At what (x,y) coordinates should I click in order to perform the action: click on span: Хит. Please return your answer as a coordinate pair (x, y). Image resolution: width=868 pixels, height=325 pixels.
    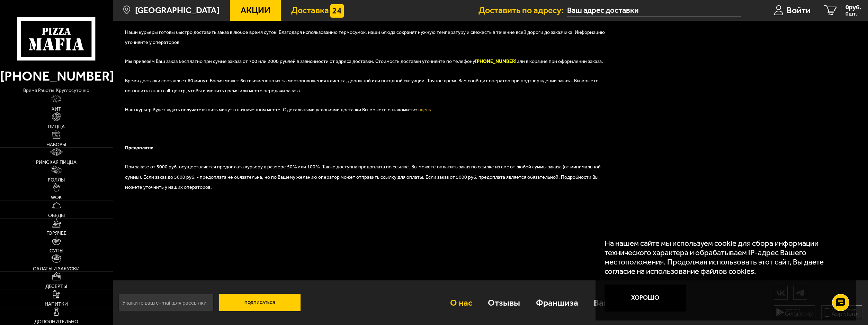
    Looking at the image, I should click on (57, 109).